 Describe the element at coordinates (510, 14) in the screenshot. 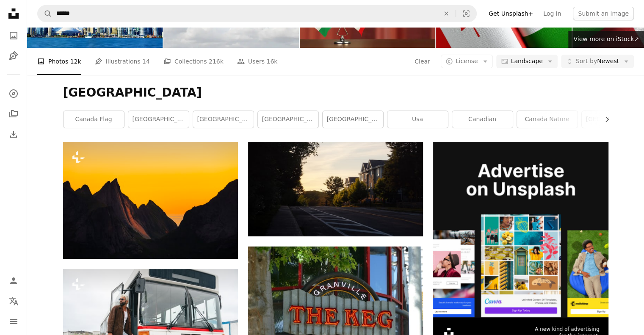

I see `a: Get Unsplash+` at that location.